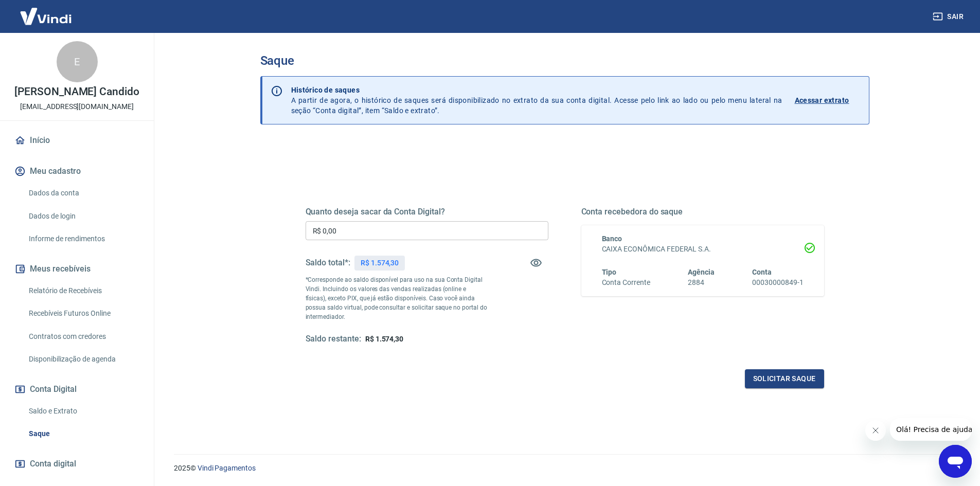  I want to click on a: Vindi Pagamentos, so click(226, 468).